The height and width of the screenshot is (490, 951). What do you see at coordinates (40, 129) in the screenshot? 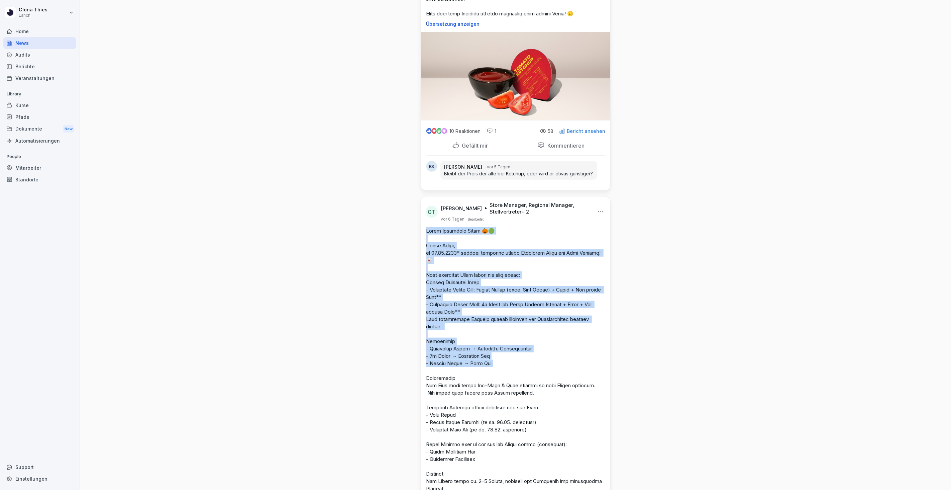
I see `a: DokumenteNew` at bounding box center [40, 129].